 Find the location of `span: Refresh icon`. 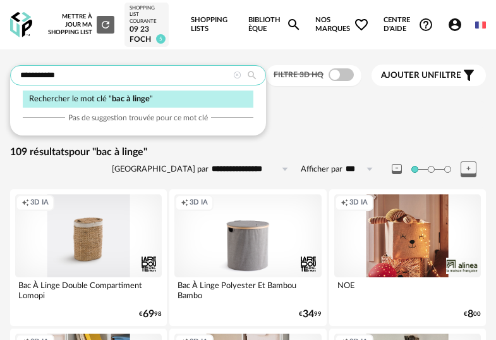

span: Refresh icon is located at coordinates (106, 25).